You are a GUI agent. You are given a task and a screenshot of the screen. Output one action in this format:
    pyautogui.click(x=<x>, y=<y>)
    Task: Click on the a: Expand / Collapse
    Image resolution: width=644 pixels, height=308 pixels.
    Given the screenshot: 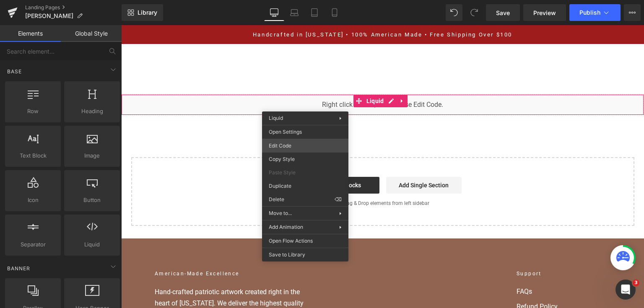 What is the action you would take?
    pyautogui.click(x=281, y=76)
    